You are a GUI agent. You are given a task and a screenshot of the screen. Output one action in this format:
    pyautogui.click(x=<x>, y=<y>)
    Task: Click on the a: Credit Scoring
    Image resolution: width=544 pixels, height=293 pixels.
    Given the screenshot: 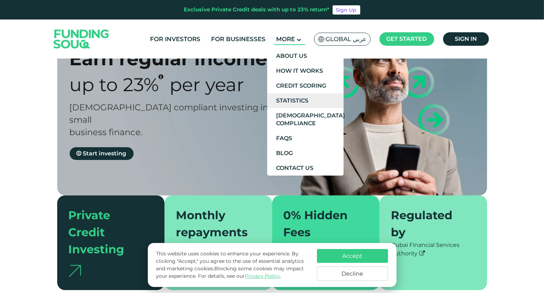 What is the action you would take?
    pyautogui.click(x=305, y=86)
    